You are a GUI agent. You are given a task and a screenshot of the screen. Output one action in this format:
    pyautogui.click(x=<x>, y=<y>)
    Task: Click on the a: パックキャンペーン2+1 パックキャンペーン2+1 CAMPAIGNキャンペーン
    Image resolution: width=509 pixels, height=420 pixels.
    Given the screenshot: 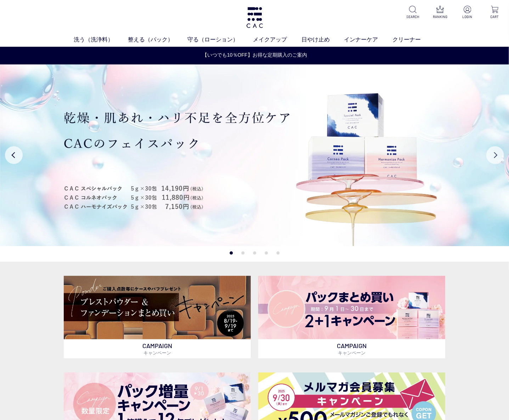 What is the action you would take?
    pyautogui.click(x=352, y=317)
    